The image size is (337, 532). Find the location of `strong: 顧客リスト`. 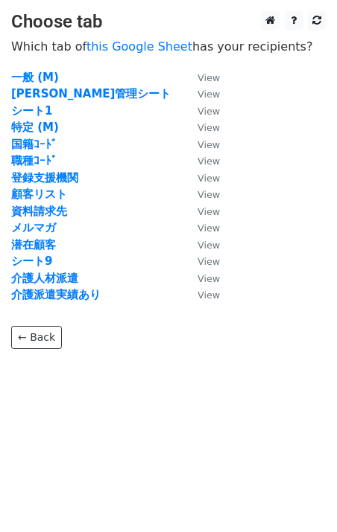

strong: 顧客リスト is located at coordinates (39, 194).